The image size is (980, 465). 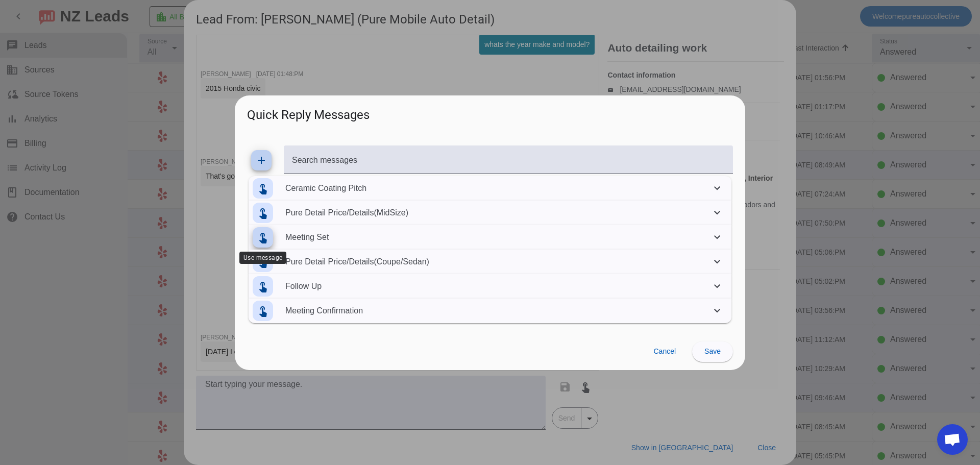 What do you see at coordinates (712, 352) in the screenshot?
I see `button: Save` at bounding box center [712, 352].